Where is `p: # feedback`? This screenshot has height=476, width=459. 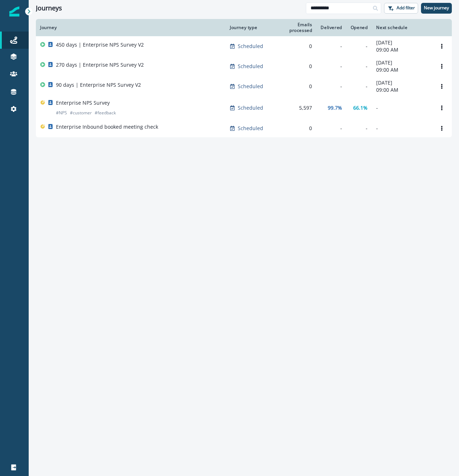 p: # feedback is located at coordinates (105, 113).